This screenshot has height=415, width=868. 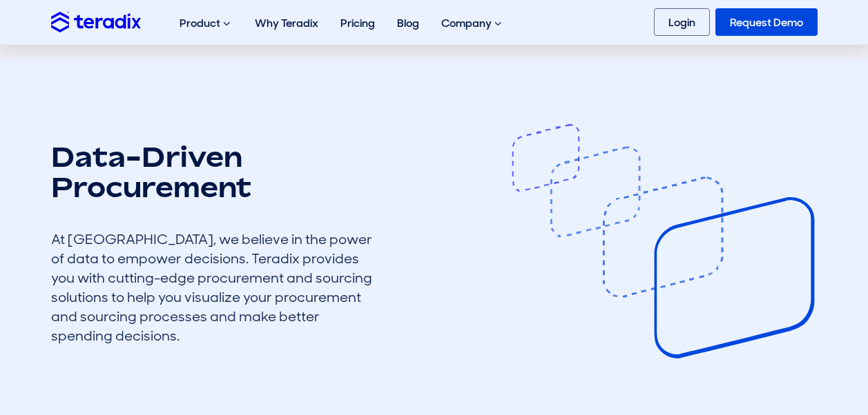 What do you see at coordinates (766, 23) in the screenshot?
I see `a: Request Demo` at bounding box center [766, 23].